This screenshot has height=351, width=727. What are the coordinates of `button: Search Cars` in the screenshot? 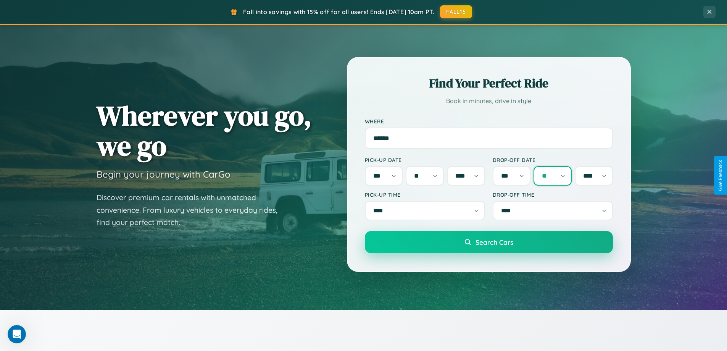 It's located at (489, 242).